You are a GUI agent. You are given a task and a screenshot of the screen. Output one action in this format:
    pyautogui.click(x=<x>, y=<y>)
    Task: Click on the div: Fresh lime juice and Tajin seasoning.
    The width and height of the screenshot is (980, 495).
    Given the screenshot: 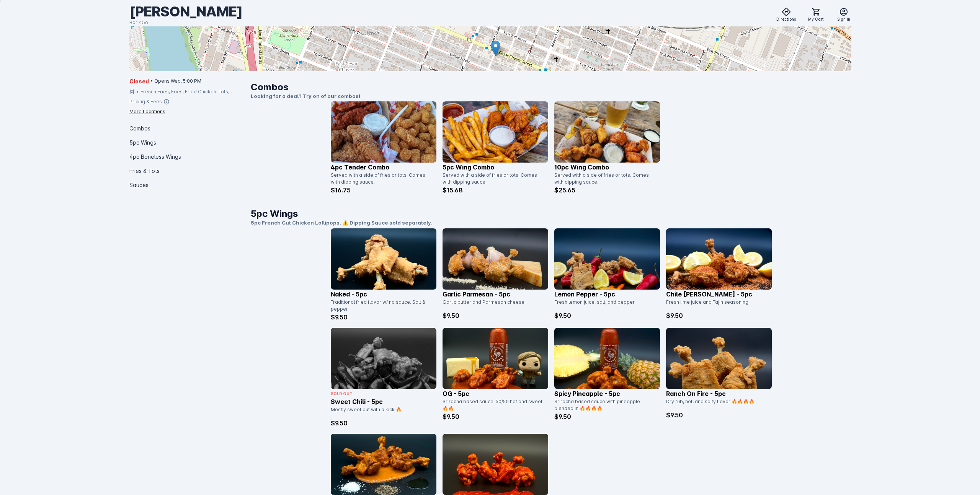 What is the action you would take?
    pyautogui.click(x=717, y=305)
    